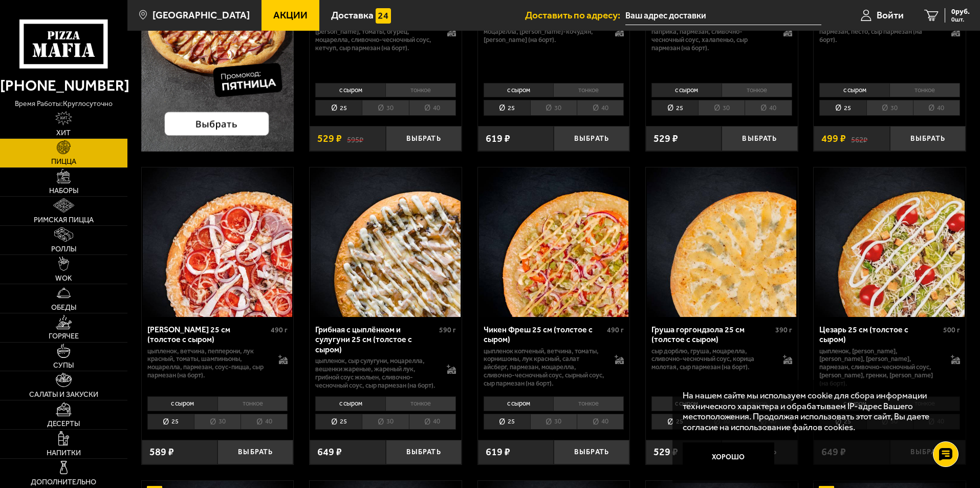  What do you see at coordinates (722, 243) in the screenshot?
I see `a: Груша горгондзола 25 см (толстое с сыром)` at bounding box center [722, 243].